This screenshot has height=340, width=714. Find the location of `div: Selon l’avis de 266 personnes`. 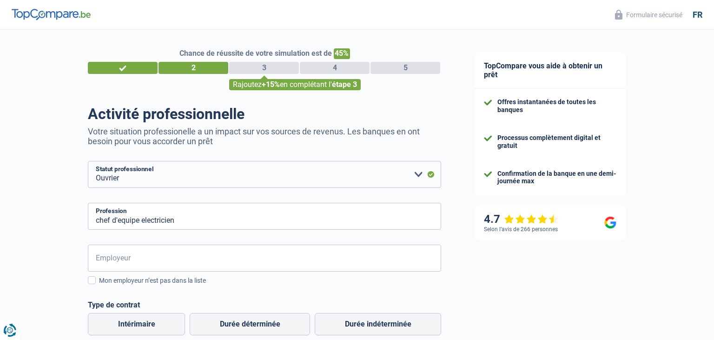

div: Selon l’avis de 266 personnes is located at coordinates (521, 229).